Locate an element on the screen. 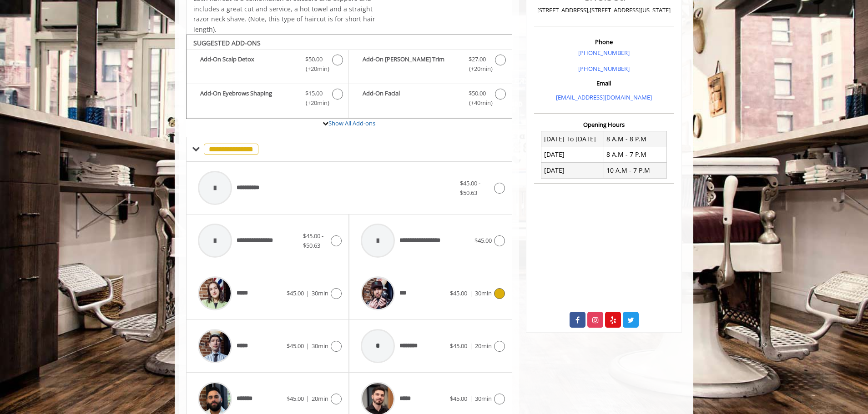  span: $15.00 is located at coordinates (314, 93).